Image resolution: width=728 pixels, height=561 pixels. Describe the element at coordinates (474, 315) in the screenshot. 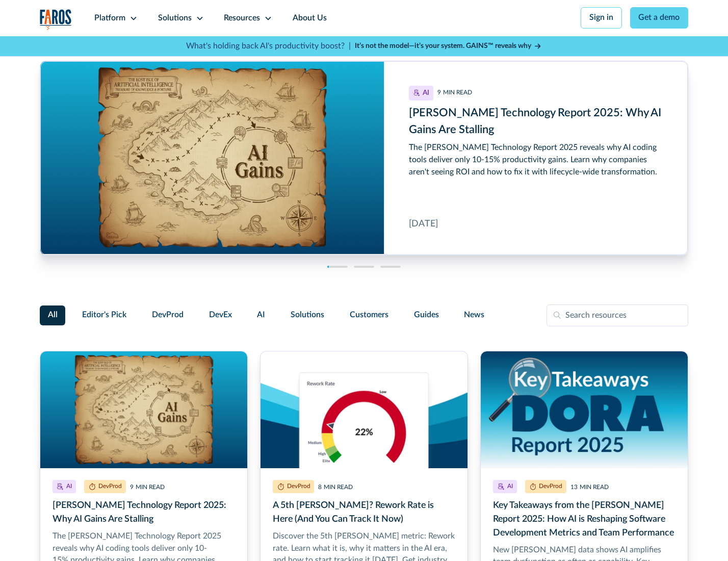

I see `span: News` at that location.